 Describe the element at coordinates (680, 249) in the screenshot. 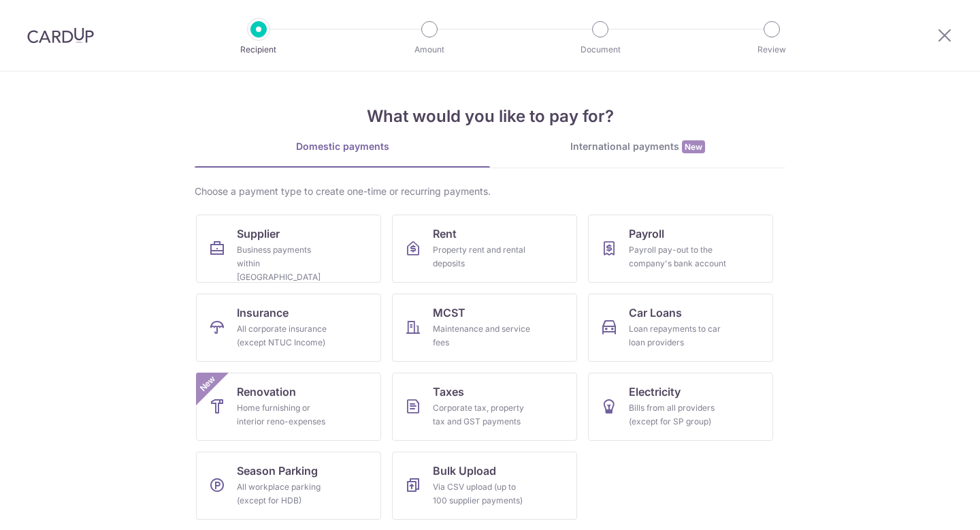

I see `a: PayrollPayroll pay-out to the company's bank account` at that location.